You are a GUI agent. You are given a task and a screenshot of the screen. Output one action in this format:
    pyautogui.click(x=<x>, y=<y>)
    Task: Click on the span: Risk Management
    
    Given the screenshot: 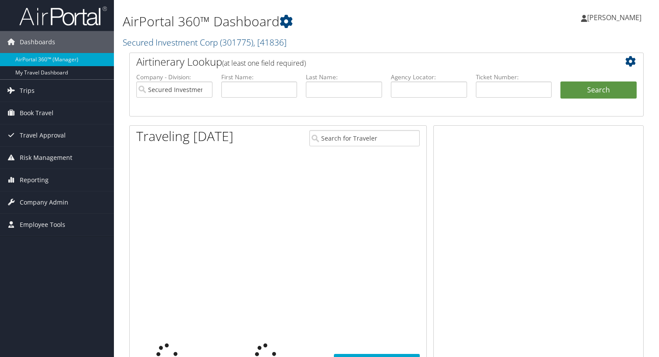 What is the action you would take?
    pyautogui.click(x=46, y=158)
    